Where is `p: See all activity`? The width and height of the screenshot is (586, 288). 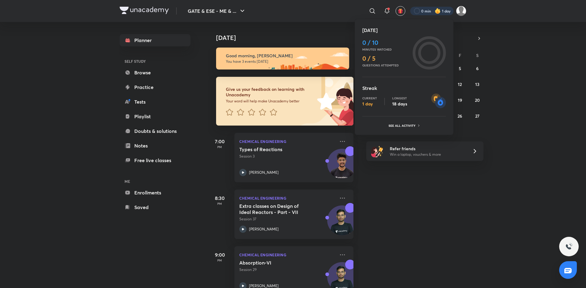
p: See all activity is located at coordinates (403, 126).